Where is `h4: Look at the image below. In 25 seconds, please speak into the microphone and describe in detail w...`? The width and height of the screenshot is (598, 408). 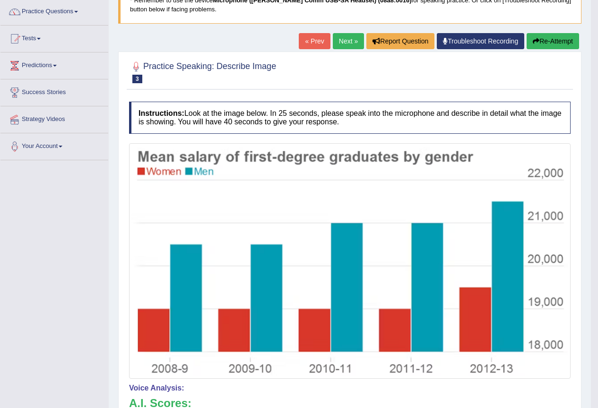 h4: Look at the image below. In 25 seconds, please speak into the microphone and describe in detail w... is located at coordinates (350, 117).